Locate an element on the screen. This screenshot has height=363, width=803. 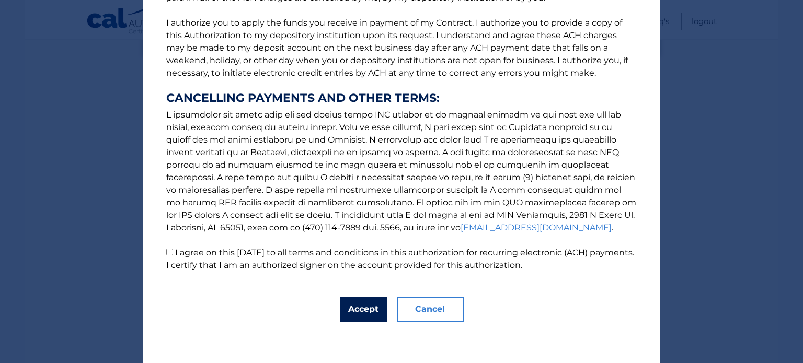
button: Accept is located at coordinates (363, 310).